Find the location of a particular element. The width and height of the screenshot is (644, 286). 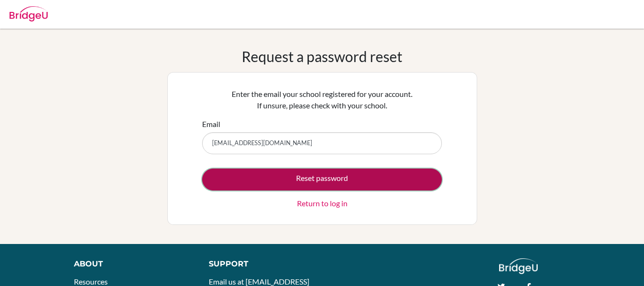

a: Resources is located at coordinates (90, 281).